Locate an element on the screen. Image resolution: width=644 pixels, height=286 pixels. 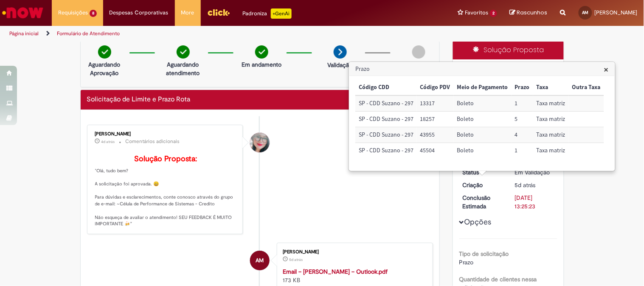
td: Código PDV: 45504 is located at coordinates (435, 151).